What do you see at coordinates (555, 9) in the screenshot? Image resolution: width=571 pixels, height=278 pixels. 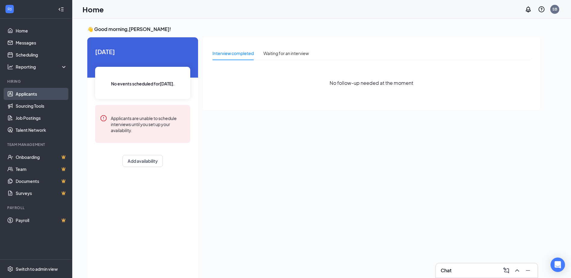 I see `div: SB` at bounding box center [555, 9].